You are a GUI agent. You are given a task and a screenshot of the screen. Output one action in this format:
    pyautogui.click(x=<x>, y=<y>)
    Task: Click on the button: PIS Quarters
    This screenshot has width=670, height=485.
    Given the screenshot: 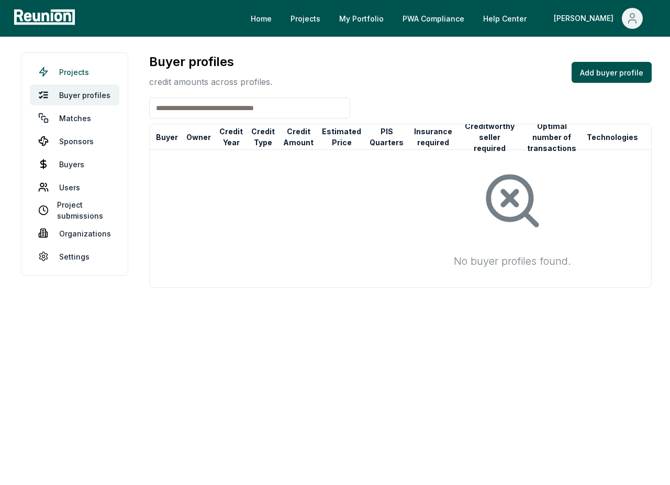 What is the action you would take?
    pyautogui.click(x=387, y=137)
    